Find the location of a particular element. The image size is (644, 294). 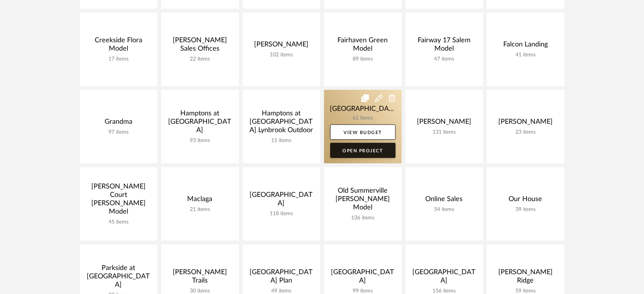

div: 54 items is located at coordinates (444, 209).